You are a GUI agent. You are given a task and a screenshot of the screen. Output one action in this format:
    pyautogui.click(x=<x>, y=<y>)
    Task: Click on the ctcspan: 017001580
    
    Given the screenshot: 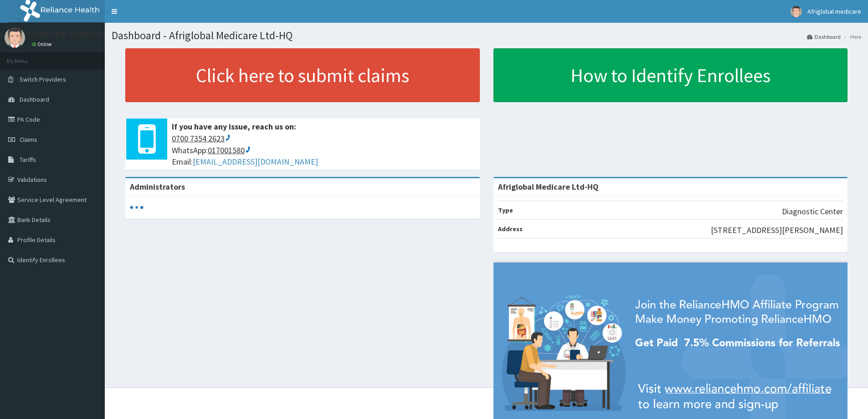 What is the action you would take?
    pyautogui.click(x=226, y=150)
    